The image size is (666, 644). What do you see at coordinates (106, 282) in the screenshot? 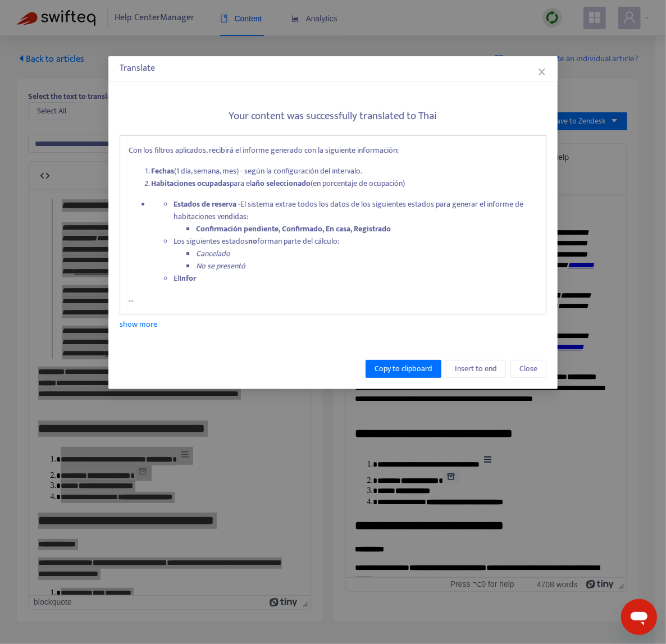
I see `img: 30164082744219` at bounding box center [106, 282].